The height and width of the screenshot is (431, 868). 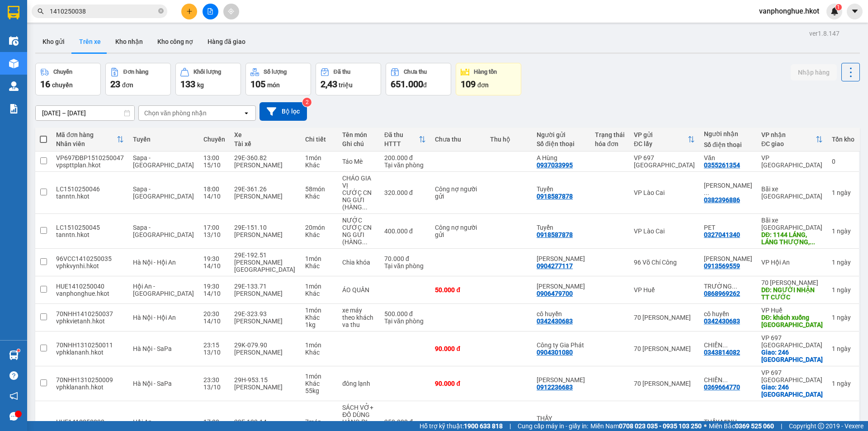 I want to click on div: Chuyến, so click(x=214, y=140).